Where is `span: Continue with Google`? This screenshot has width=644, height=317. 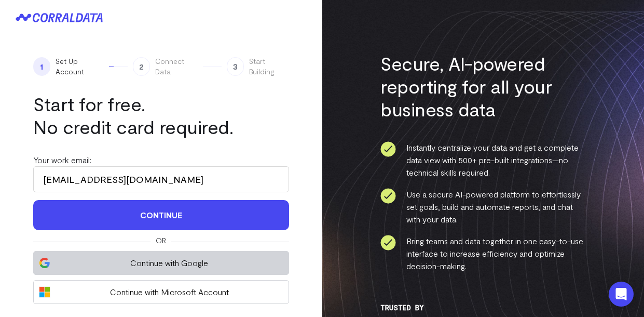
span: Continue with Google is located at coordinates (169, 263).